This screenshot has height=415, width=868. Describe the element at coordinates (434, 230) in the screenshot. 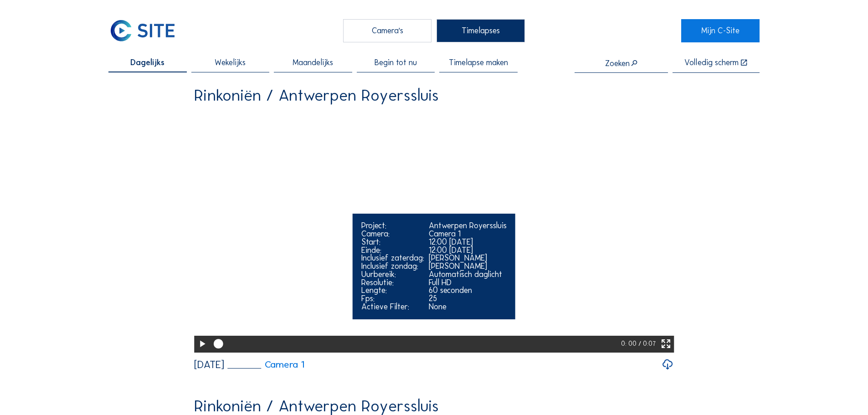

I see `video: Your browser does not support the video tag.` at that location.